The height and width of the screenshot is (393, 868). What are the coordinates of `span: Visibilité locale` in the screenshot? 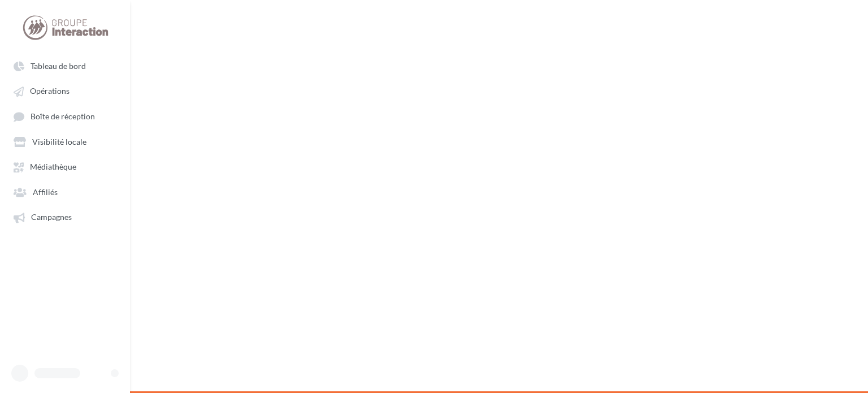 It's located at (59, 141).